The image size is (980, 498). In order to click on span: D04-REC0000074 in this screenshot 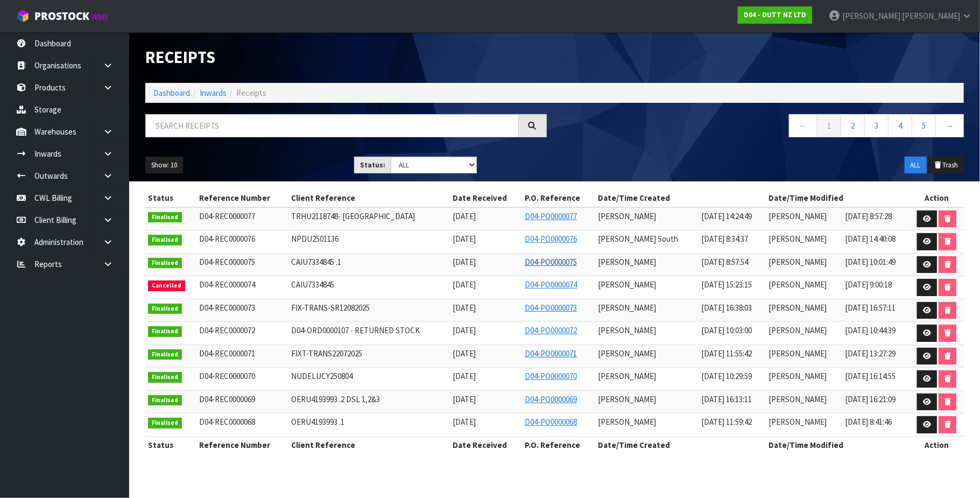, I will do `click(228, 284)`.